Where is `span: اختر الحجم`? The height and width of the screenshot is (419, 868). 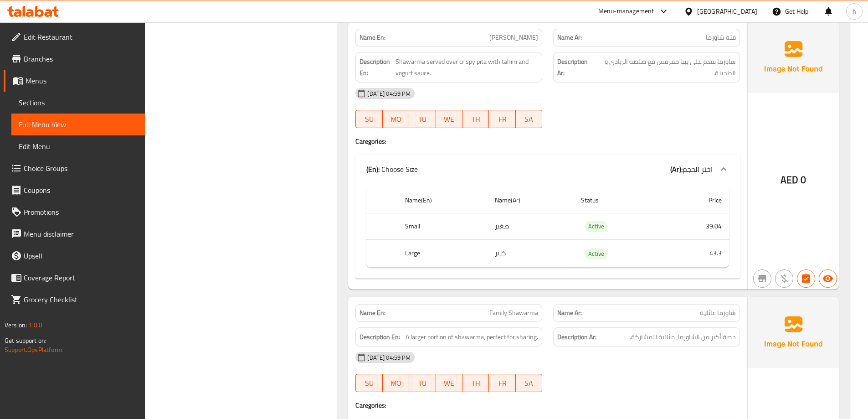 span: اختر الحجم is located at coordinates (698, 169).